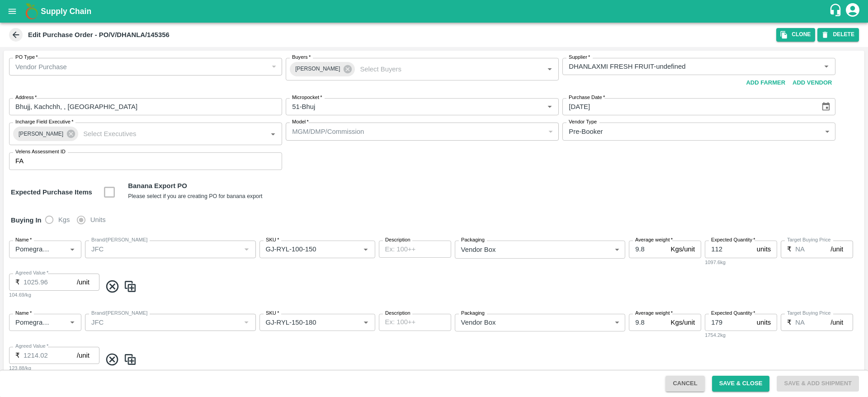  What do you see at coordinates (825, 107) in the screenshot?
I see `button: Choose date, selected date is Mar 7, 2025` at bounding box center [825, 107].